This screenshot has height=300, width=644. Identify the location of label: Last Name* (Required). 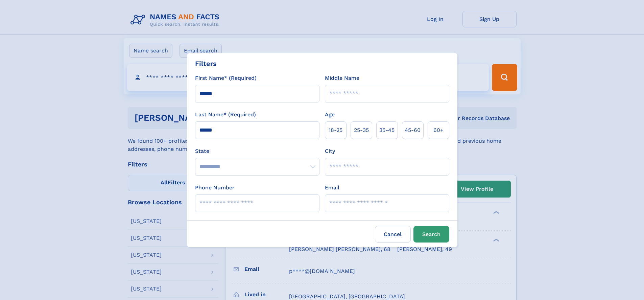
(225, 114).